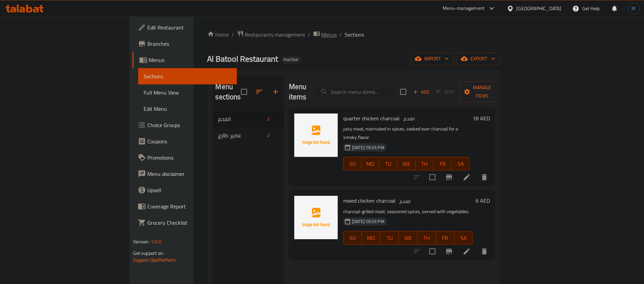 This screenshot has width=644, height=284. I want to click on span: Menu disclaimer, so click(189, 174).